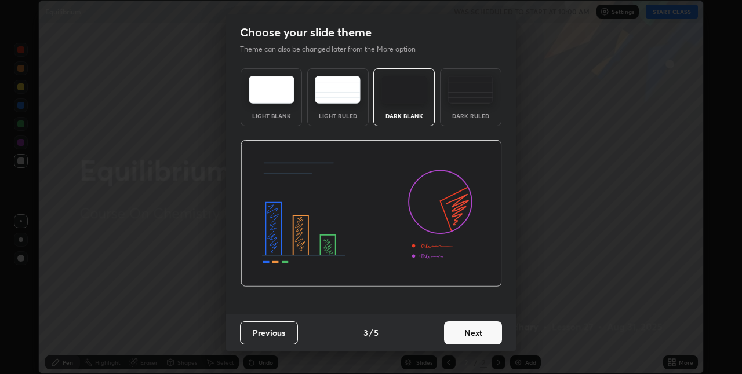  I want to click on div: Light Ruled, so click(338, 116).